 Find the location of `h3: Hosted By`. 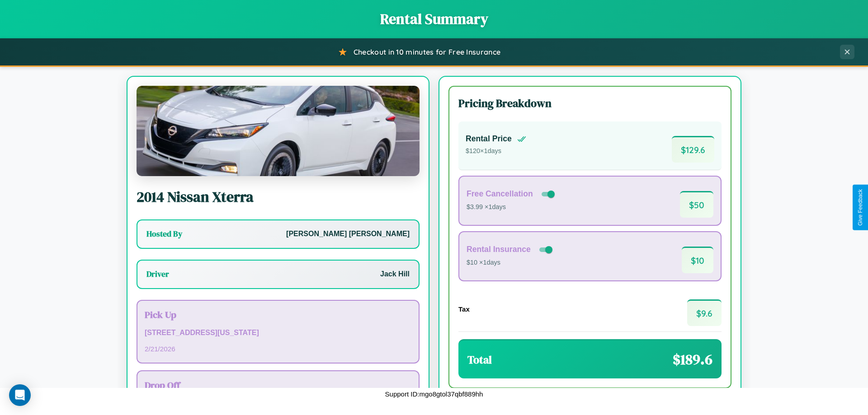

h3: Hosted By is located at coordinates (164, 234).